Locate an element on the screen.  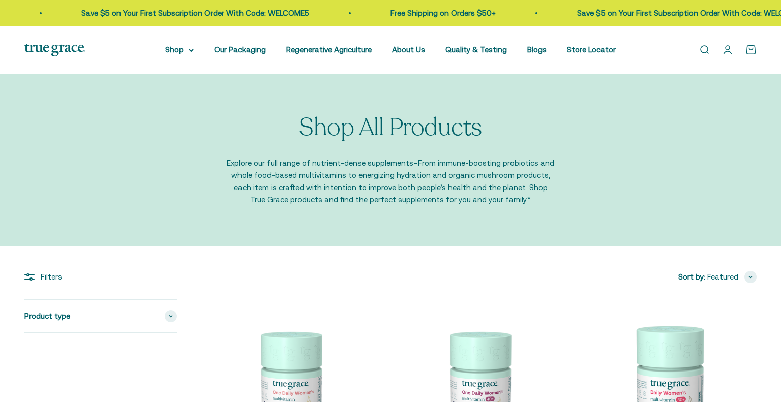
summary: Product type is located at coordinates (101, 316).